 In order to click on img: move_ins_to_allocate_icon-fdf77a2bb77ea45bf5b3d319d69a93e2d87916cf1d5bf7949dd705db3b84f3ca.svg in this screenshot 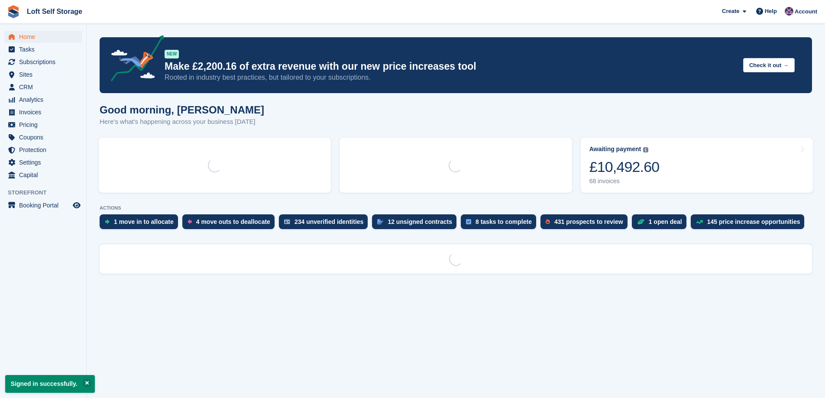, I will do `click(107, 222)`.